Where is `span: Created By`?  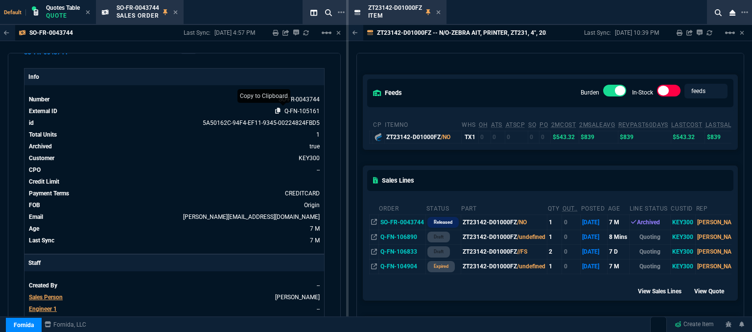 span: Created By is located at coordinates (43, 286).